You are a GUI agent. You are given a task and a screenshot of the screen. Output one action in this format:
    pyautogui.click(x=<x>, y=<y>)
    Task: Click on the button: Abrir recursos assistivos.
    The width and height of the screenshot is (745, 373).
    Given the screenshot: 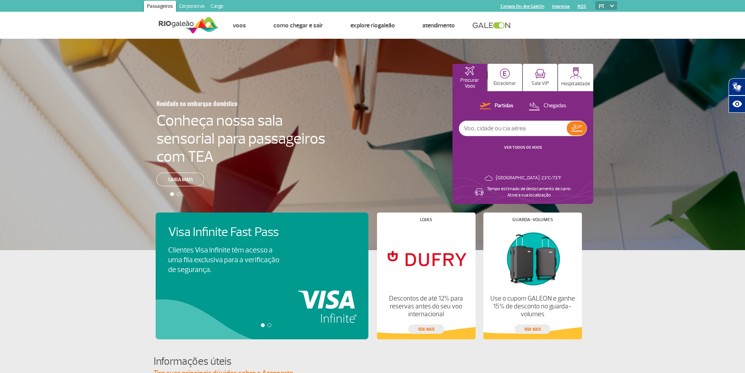 What is the action you would take?
    pyautogui.click(x=737, y=104)
    